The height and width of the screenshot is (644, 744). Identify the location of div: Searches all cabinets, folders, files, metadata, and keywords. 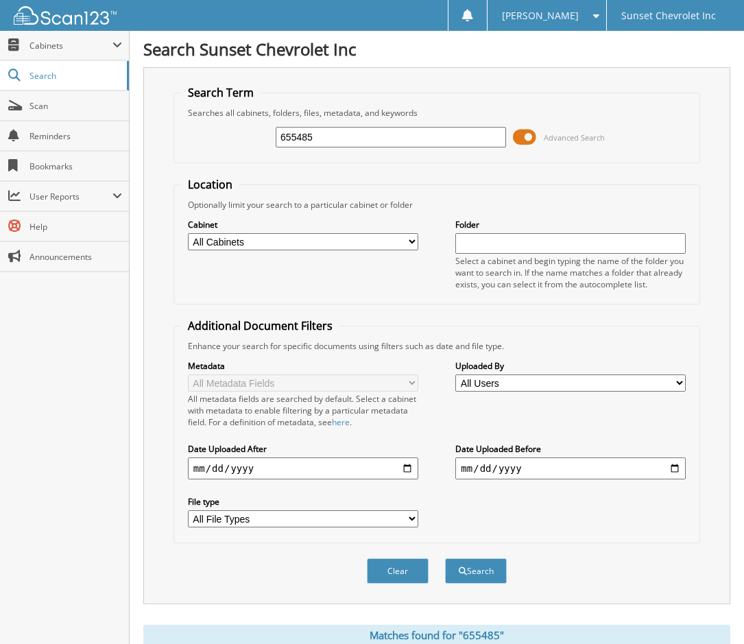
(437, 112).